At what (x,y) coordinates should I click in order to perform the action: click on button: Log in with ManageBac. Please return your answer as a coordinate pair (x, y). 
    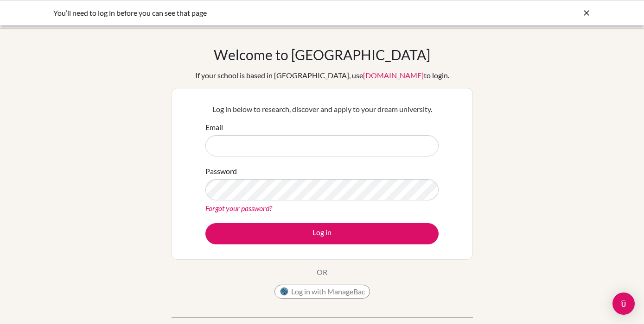
    Looking at the image, I should click on (322, 292).